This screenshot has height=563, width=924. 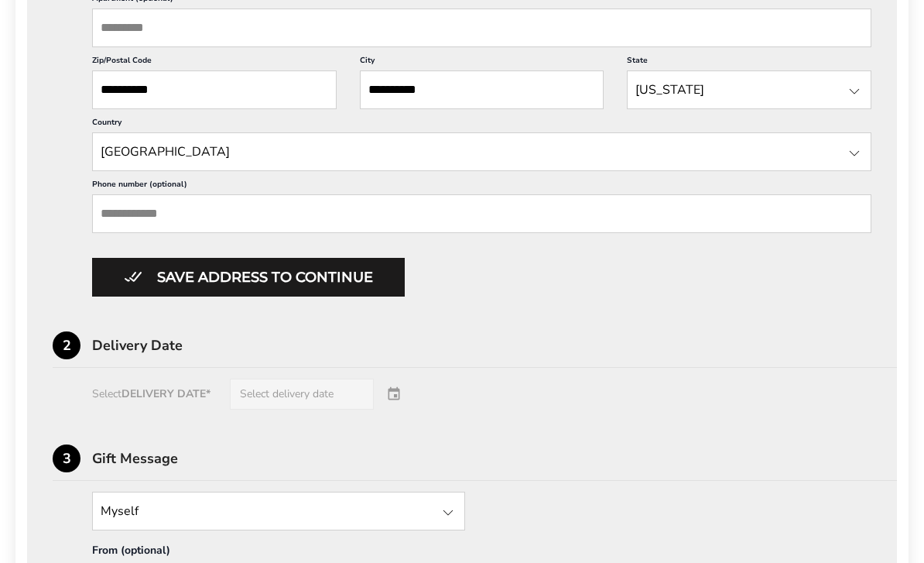 What do you see at coordinates (248, 277) in the screenshot?
I see `button: Button save address` at bounding box center [248, 277].